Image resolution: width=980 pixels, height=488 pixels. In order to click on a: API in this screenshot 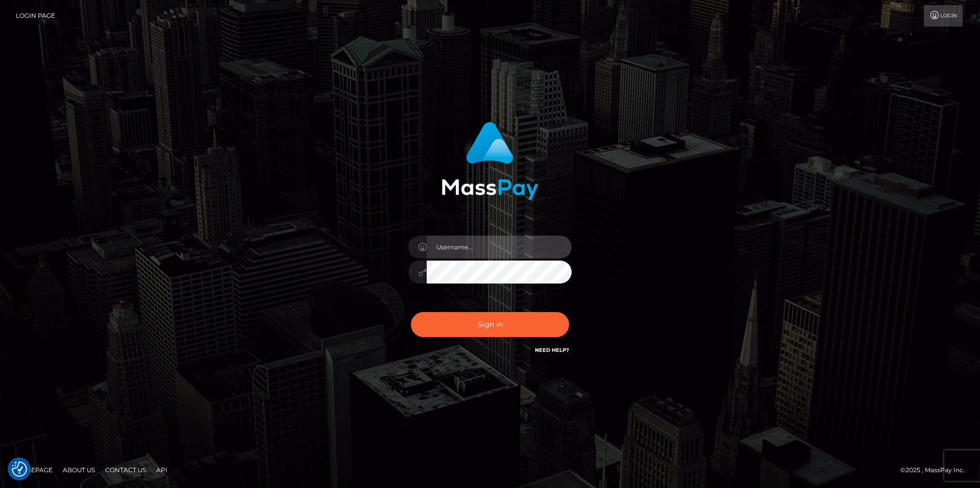, I will do `click(161, 470)`.